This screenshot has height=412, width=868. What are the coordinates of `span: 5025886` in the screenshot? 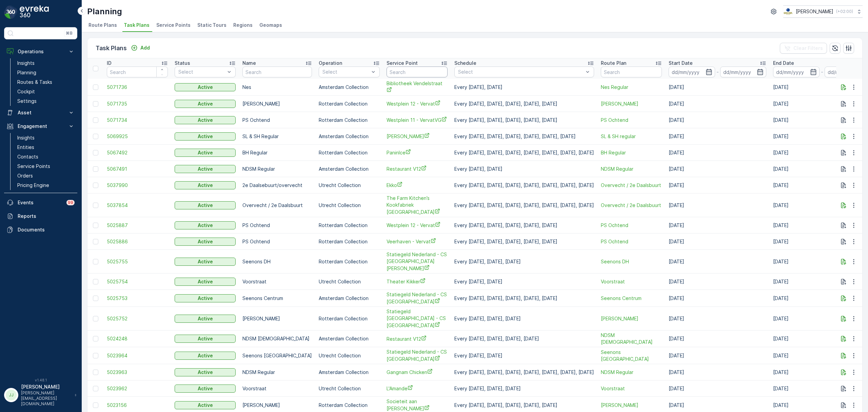 It's located at (137, 242).